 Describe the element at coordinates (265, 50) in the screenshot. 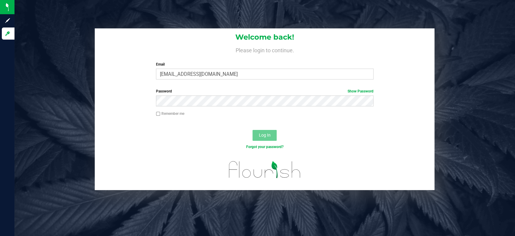

I see `h4: Please login to continue.` at that location.